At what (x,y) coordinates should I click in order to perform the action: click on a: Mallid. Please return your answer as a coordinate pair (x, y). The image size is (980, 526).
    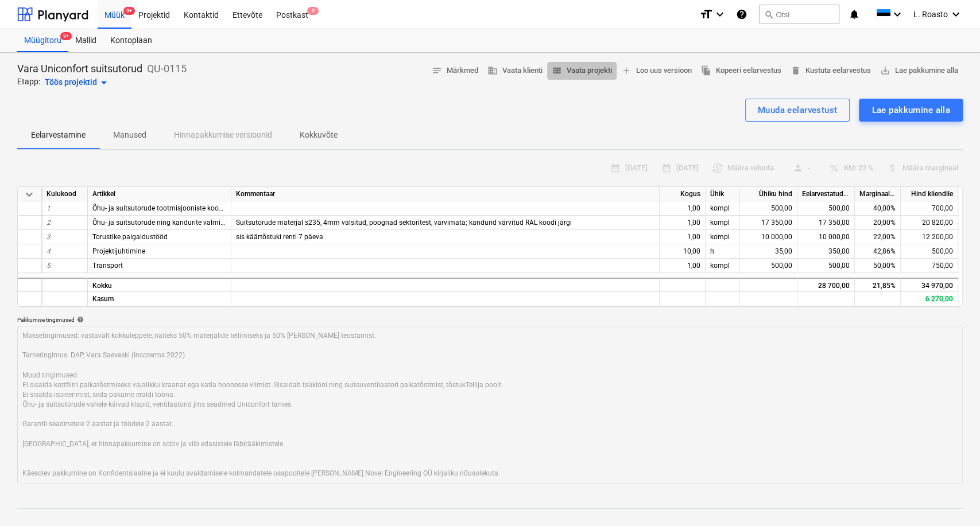
    Looking at the image, I should click on (85, 41).